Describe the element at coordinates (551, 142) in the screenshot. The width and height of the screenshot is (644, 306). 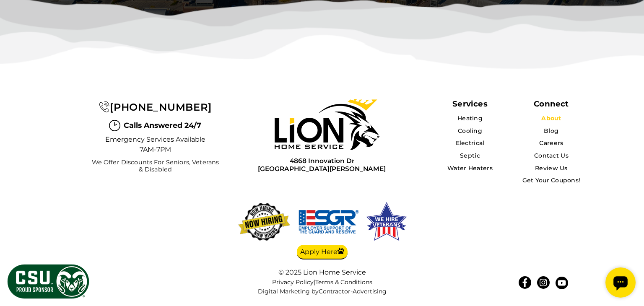
I see `a: Careers` at that location.